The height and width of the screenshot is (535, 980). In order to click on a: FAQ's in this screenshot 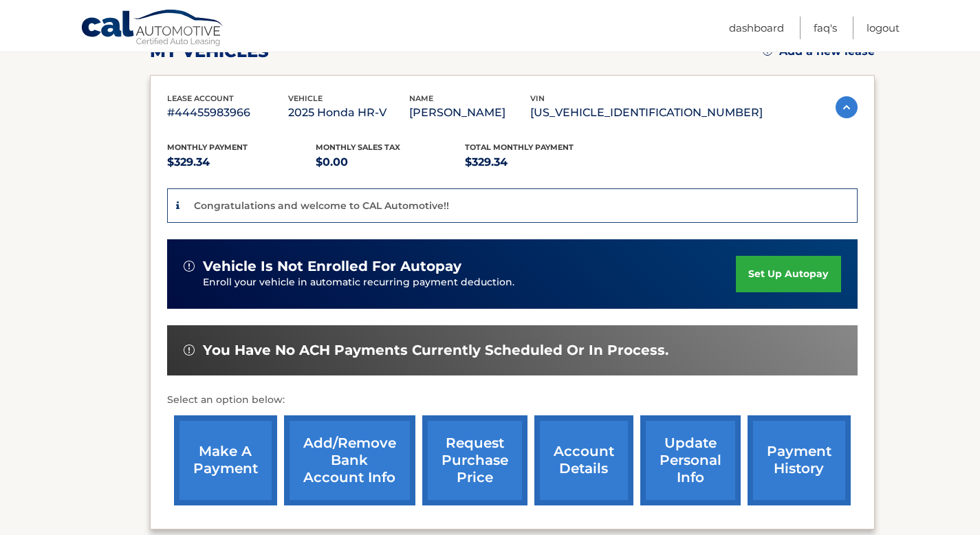, I will do `click(825, 28)`.